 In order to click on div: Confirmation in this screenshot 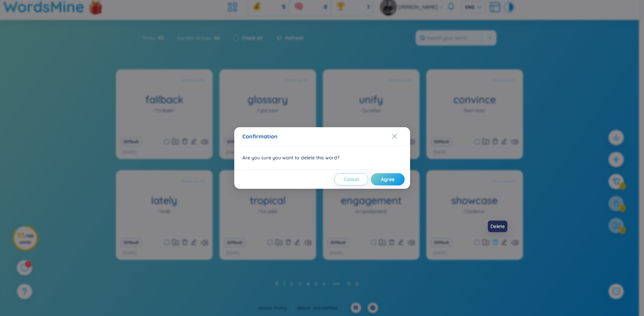, I will do `click(322, 136)`.